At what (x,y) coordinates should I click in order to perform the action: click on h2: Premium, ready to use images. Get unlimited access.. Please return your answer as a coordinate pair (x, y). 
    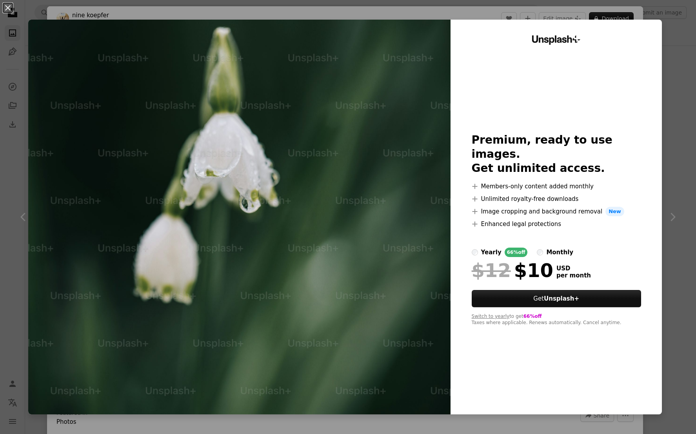
    Looking at the image, I should click on (556, 154).